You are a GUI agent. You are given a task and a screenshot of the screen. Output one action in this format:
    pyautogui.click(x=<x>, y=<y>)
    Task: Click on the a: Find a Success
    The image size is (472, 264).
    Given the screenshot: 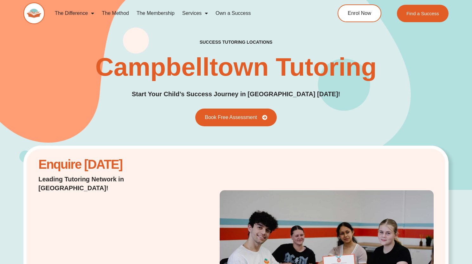 What is the action you would take?
    pyautogui.click(x=422, y=13)
    